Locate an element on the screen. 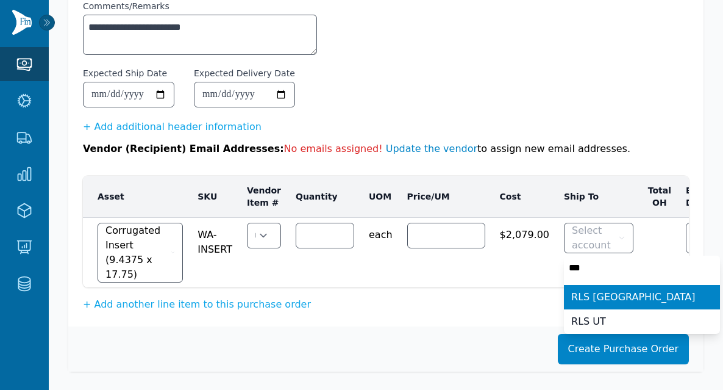 This screenshot has width=723, height=390. th: Asset is located at coordinates (137, 196).